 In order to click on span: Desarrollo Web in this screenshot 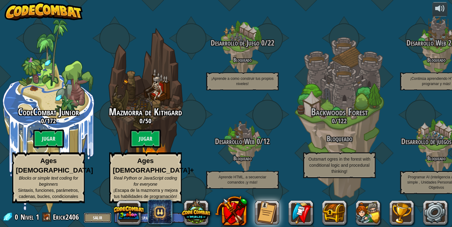, I will do `click(235, 141)`.